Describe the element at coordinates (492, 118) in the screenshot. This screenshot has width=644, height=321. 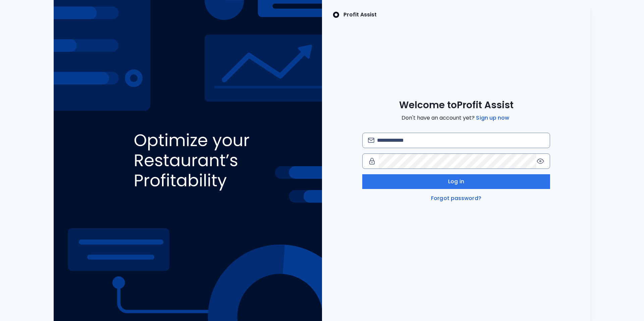
I see `a: Sign up now` at that location.